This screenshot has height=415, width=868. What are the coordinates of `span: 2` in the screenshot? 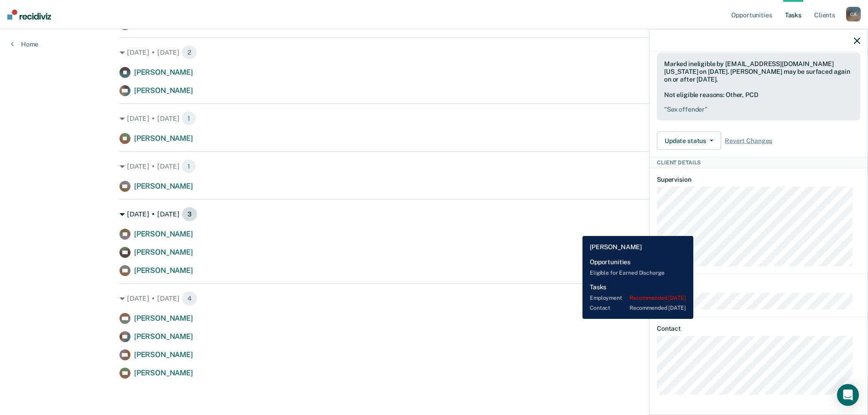 It's located at (189, 53).